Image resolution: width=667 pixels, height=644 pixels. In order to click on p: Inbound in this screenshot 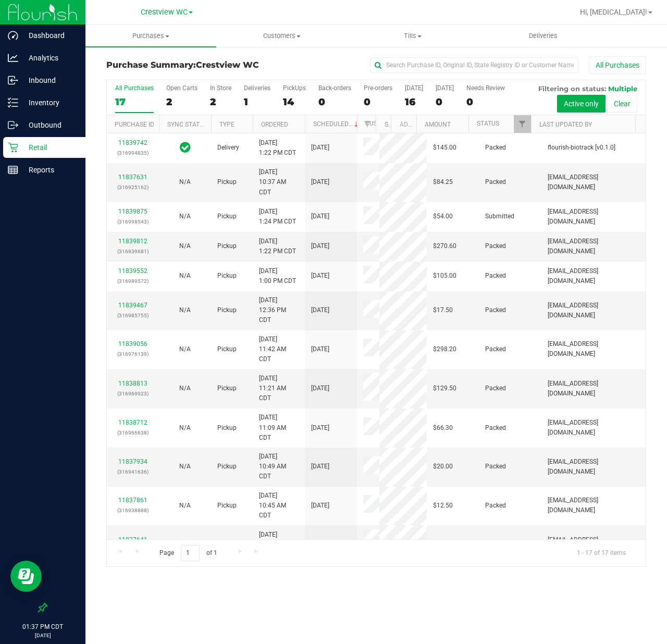, I will do `click(49, 80)`.